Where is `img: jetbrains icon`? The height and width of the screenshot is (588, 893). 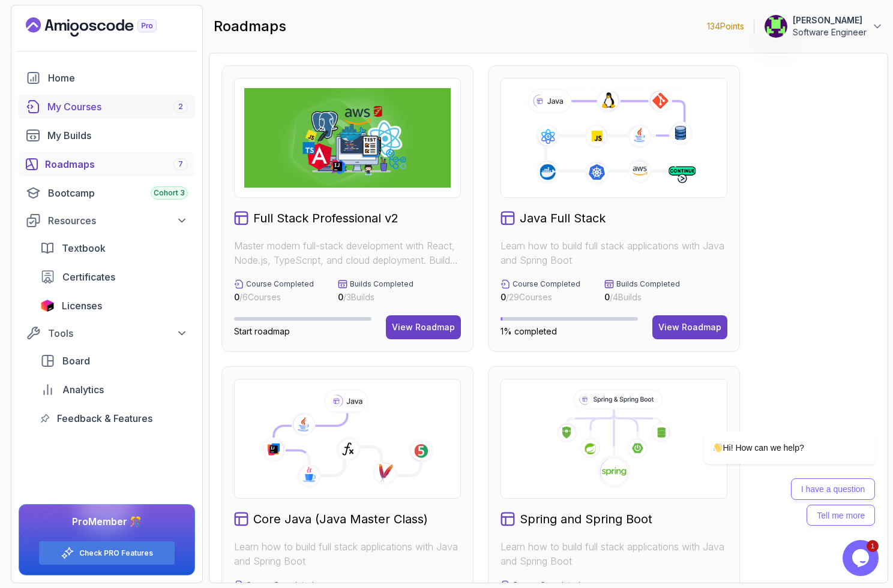 img: jetbrains icon is located at coordinates (48, 306).